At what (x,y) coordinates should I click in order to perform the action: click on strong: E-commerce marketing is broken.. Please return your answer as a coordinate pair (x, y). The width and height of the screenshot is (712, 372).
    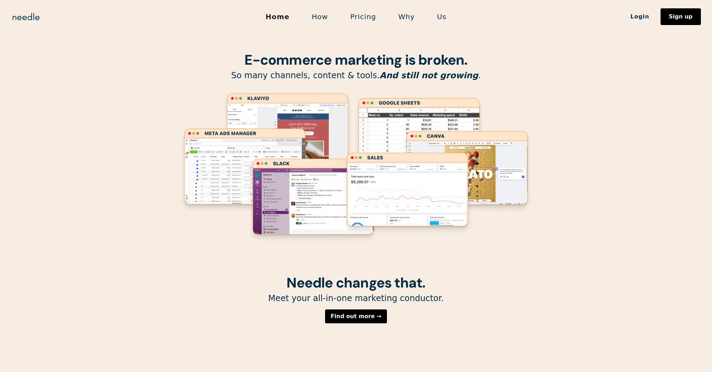
    Looking at the image, I should click on (356, 60).